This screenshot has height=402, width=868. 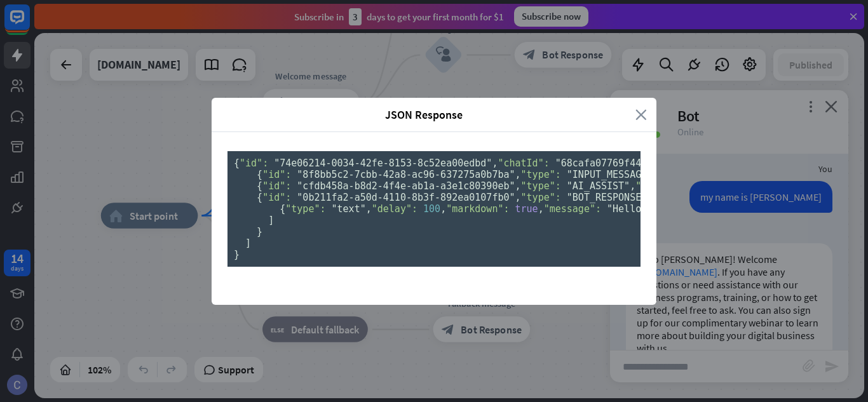 What do you see at coordinates (573, 209) in the screenshot?
I see `span: "message":` at bounding box center [573, 209].